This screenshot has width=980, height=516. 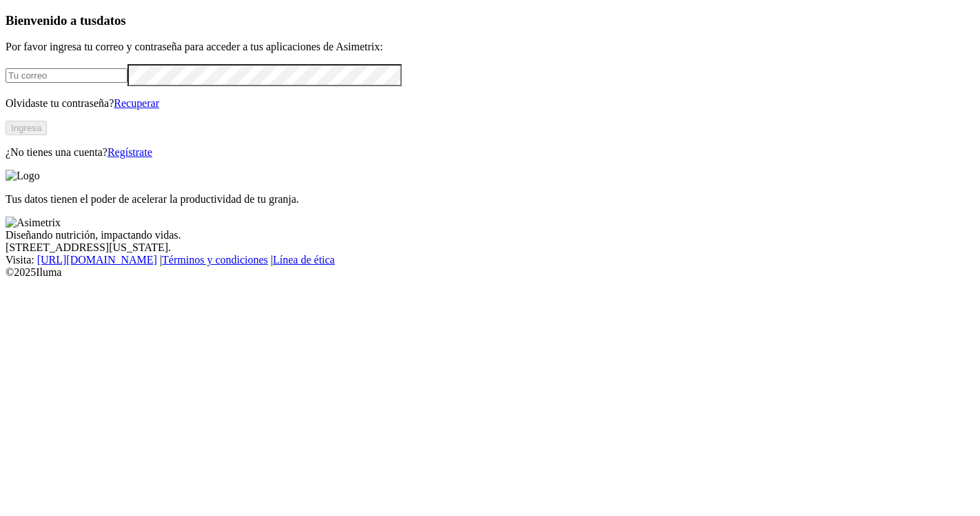 I want to click on span: datos, so click(x=111, y=20).